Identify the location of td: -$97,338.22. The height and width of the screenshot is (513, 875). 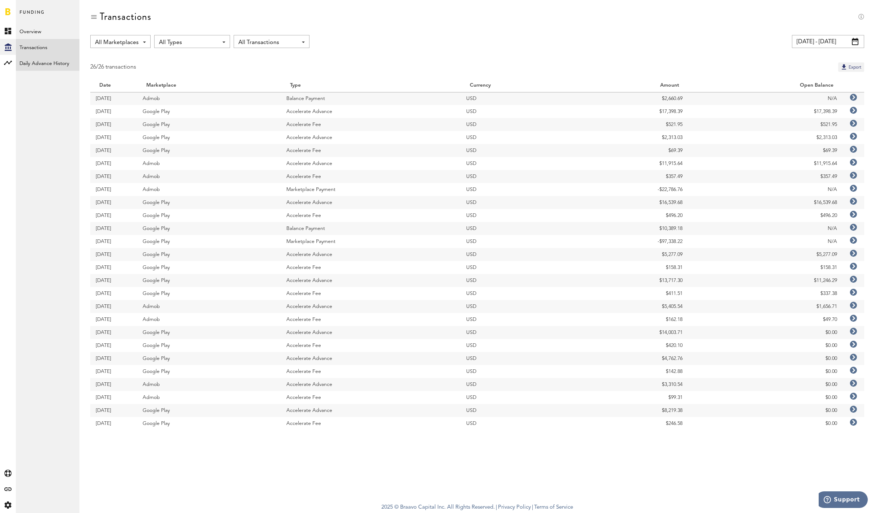
(633, 242).